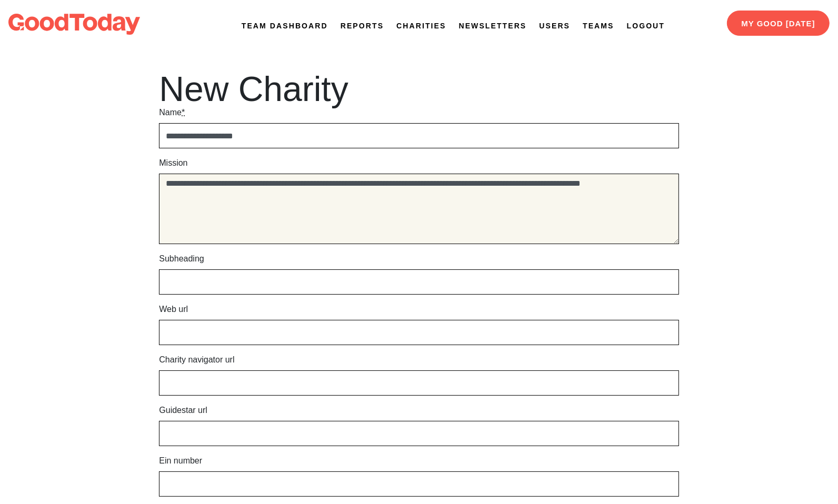 This screenshot has height=504, width=838. Describe the element at coordinates (421, 26) in the screenshot. I see `a: Charities` at that location.